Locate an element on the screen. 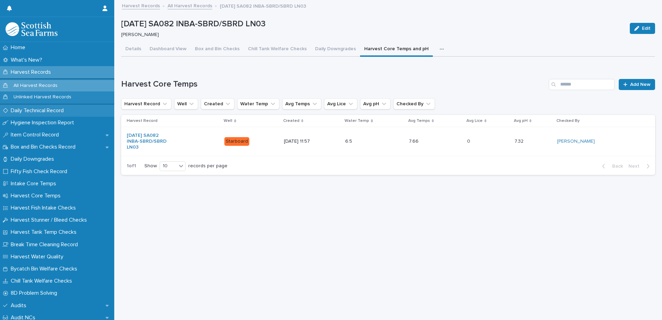 Image resolution: width=662 pixels, height=320 pixels. p: Harvest Record is located at coordinates (142, 121).